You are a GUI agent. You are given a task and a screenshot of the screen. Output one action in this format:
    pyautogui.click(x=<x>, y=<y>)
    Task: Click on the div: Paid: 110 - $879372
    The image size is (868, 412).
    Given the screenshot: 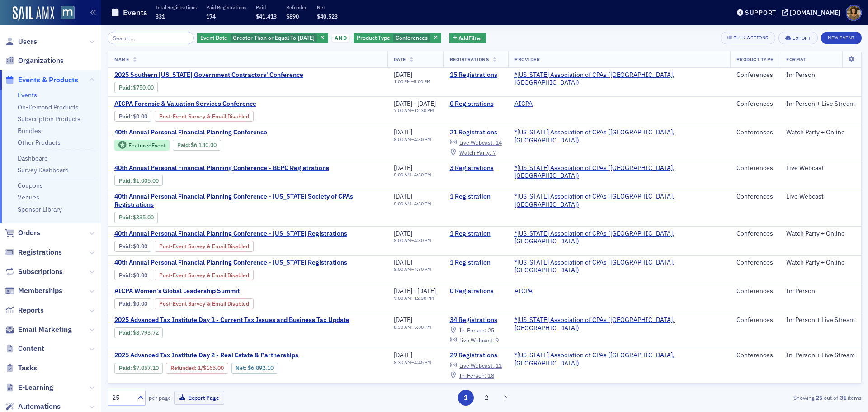 What is the action you would take?
    pyautogui.click(x=138, y=333)
    